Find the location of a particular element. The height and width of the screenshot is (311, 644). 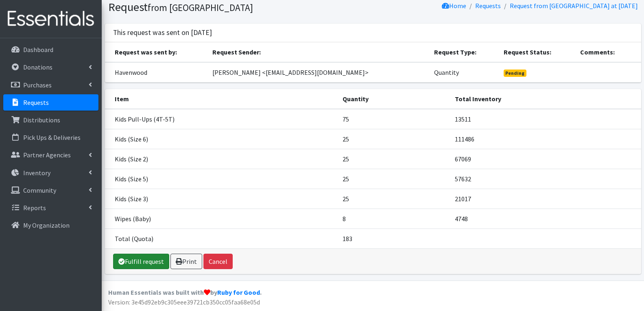

p: Donations is located at coordinates (38, 67).